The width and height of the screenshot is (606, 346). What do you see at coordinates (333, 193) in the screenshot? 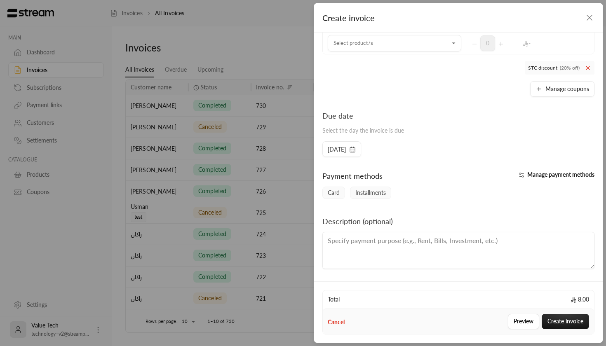
I see `span: Card` at bounding box center [333, 193].